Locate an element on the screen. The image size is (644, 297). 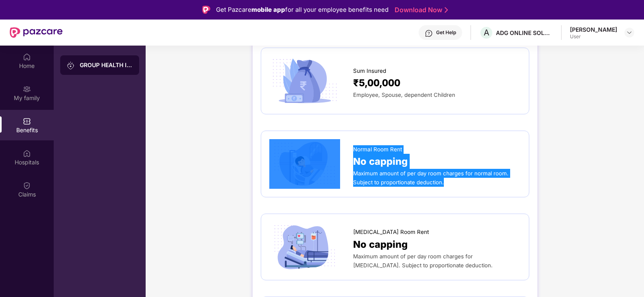
span: ₹5,00,000 is located at coordinates (377, 83).